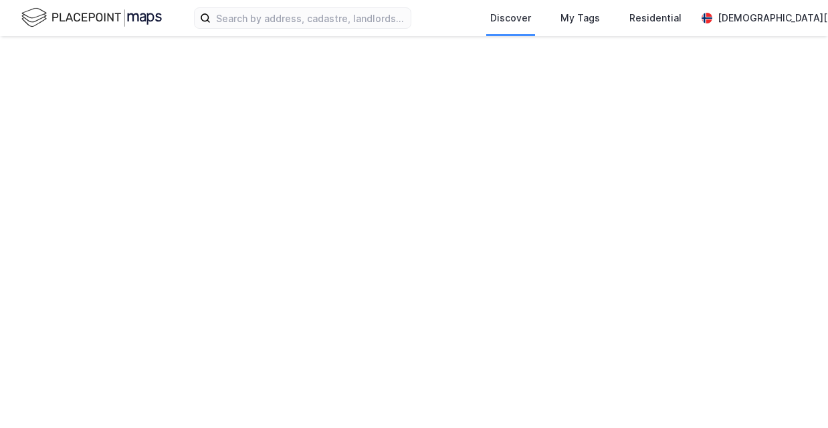  I want to click on div: My Tags, so click(580, 18).